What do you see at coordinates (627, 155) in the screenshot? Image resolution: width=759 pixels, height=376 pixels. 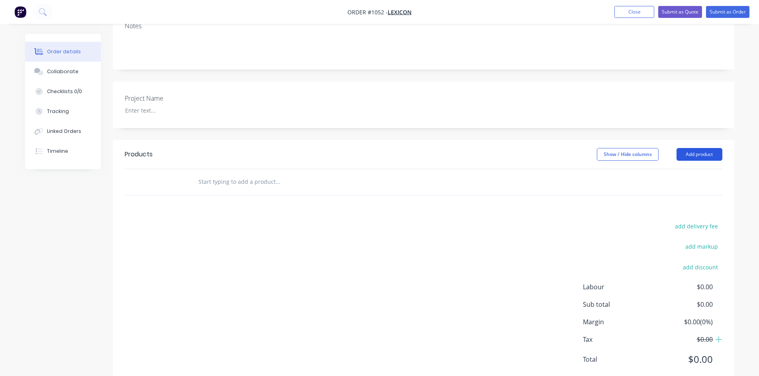 I see `button: Show / Hide columns` at bounding box center [627, 155].